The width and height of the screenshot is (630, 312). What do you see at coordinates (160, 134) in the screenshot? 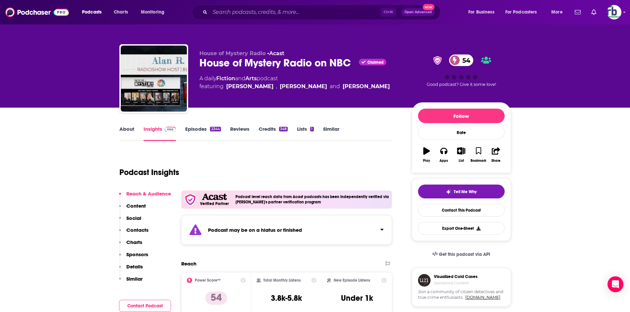
I see `a: InsightsPodchaser Pro` at bounding box center [160, 134].